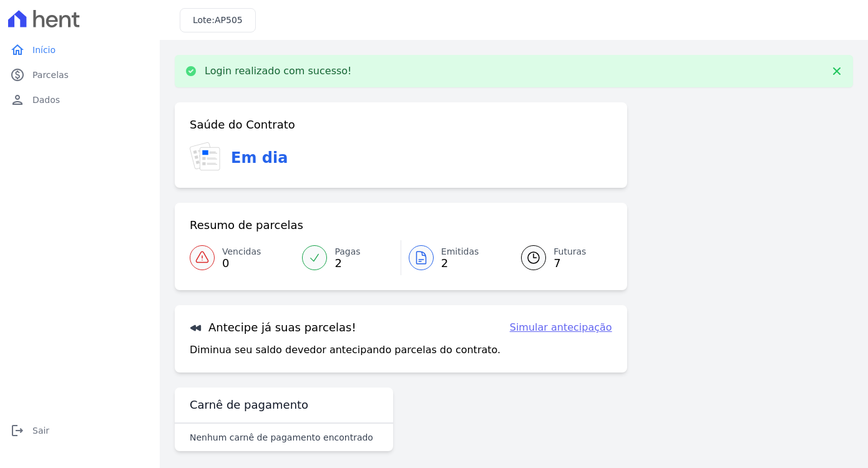 This screenshot has width=868, height=468. I want to click on span: Início, so click(44, 50).